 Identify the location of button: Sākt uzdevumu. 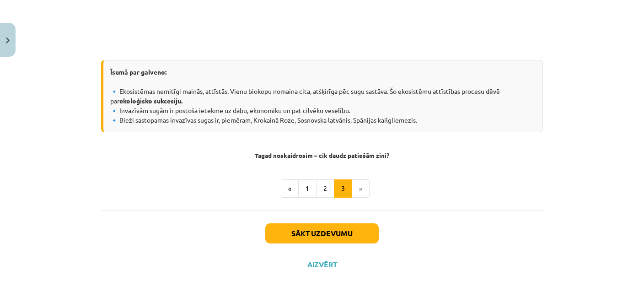
(322, 233).